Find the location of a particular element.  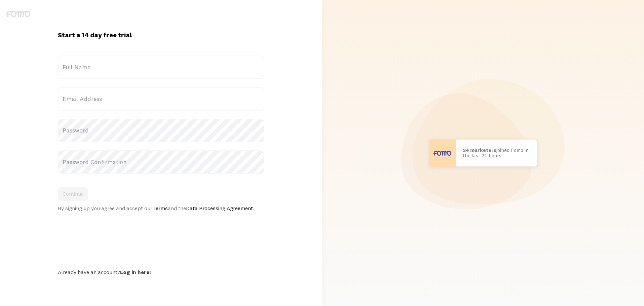

div: By signing up you agree and accept our and the . is located at coordinates (161, 208).